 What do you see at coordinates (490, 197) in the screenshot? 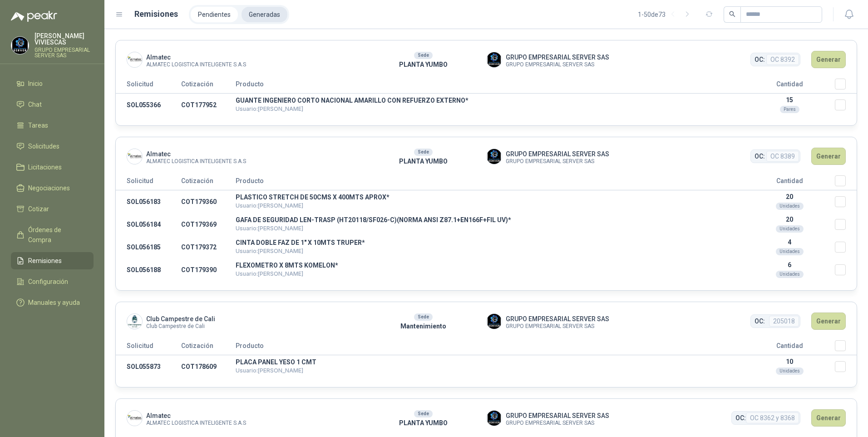
I see `p: PLASTICO STRETCH DE 50CMS X 400MTS APROX*` at bounding box center [490, 197].